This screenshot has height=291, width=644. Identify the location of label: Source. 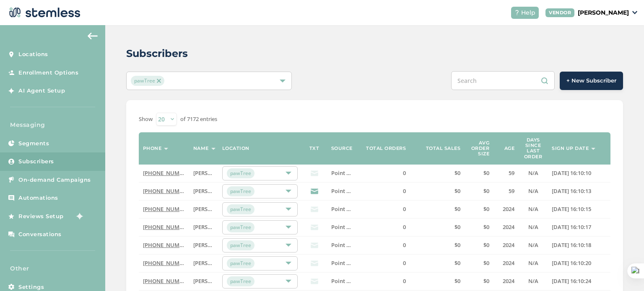
(342, 148).